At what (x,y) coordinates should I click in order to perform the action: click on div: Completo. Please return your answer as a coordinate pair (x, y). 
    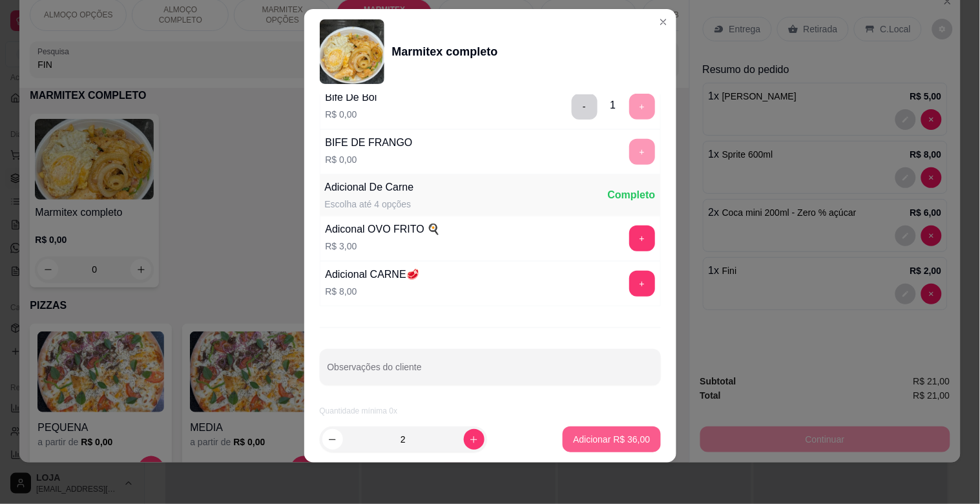
    Looking at the image, I should click on (631, 195).